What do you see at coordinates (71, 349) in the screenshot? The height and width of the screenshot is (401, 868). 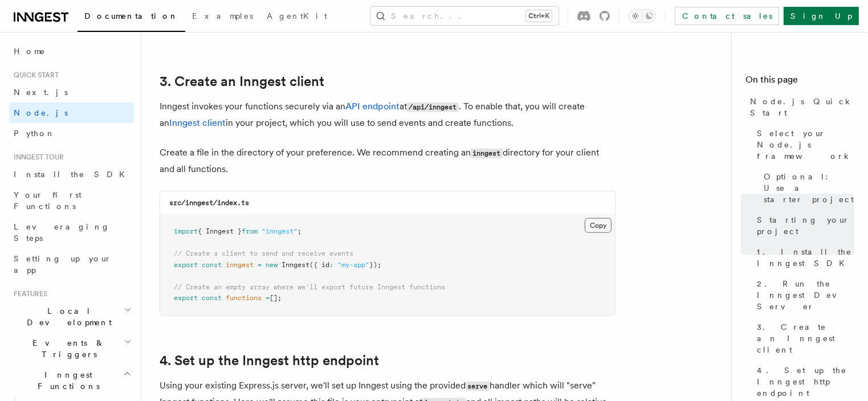 I see `button: Events & Triggers` at bounding box center [71, 349].